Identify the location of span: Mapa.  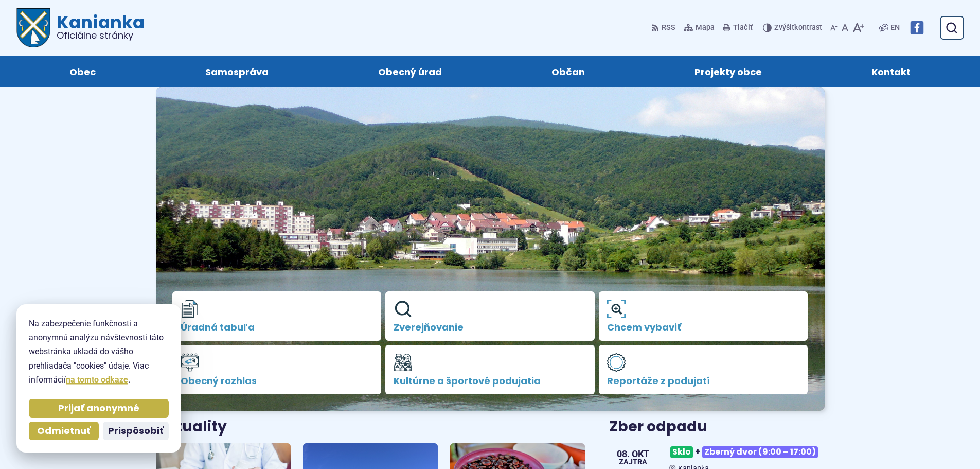
(705, 27).